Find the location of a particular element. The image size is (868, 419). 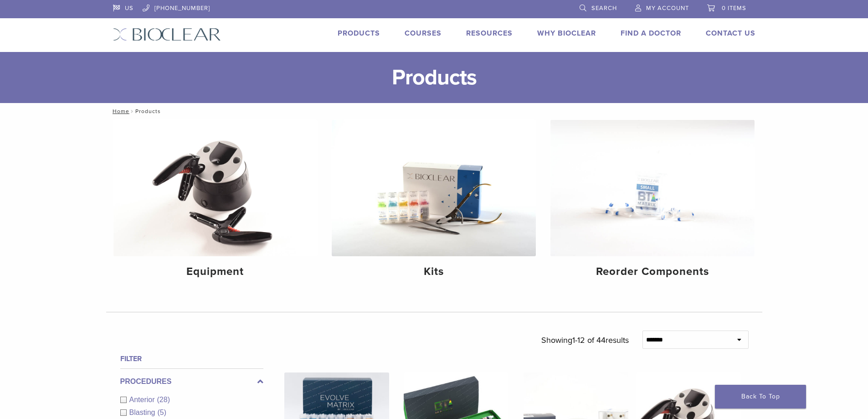

a: Why Bioclear is located at coordinates (566, 33).